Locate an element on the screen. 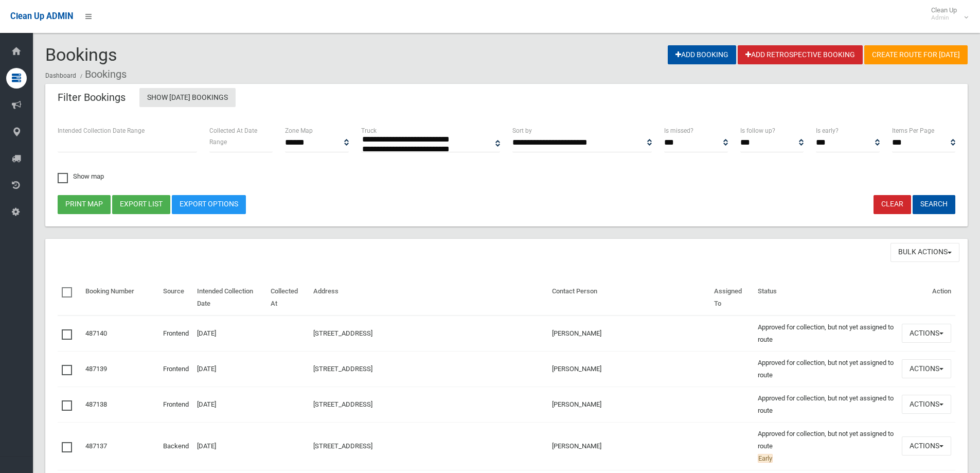 Image resolution: width=980 pixels, height=473 pixels. th: Address is located at coordinates (428, 297).